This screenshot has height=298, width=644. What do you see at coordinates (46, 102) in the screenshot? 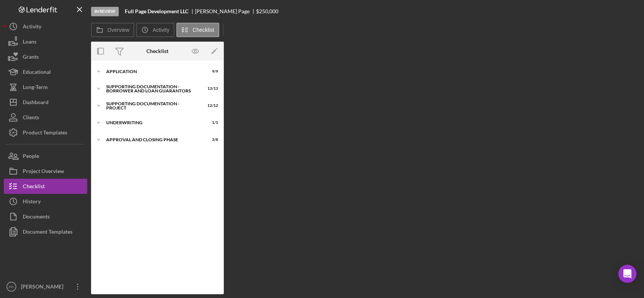
I see `a: Dashboard` at bounding box center [46, 102].